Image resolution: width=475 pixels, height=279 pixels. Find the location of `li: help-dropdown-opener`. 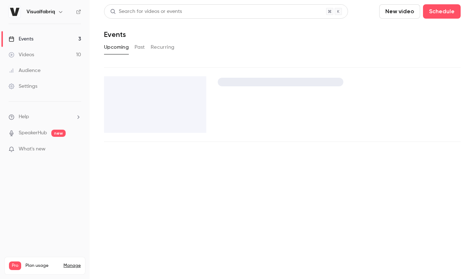

li: help-dropdown-opener is located at coordinates (45, 117).